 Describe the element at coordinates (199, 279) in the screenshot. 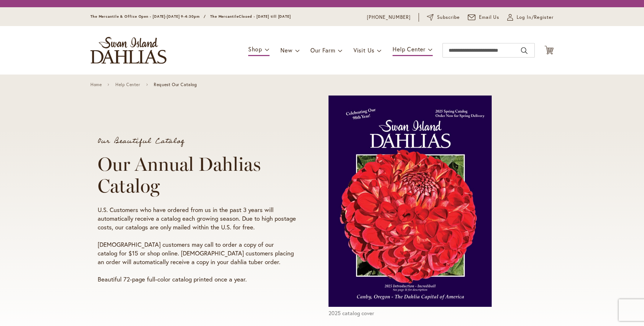

I see `p: Beautiful 72-page full-color catalog printed once a year.` at that location.